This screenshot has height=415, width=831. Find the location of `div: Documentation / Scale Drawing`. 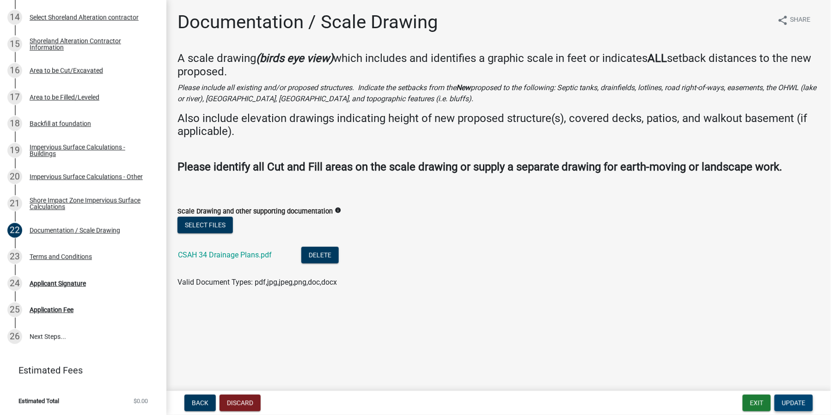

div: Documentation / Scale Drawing is located at coordinates (75, 231).